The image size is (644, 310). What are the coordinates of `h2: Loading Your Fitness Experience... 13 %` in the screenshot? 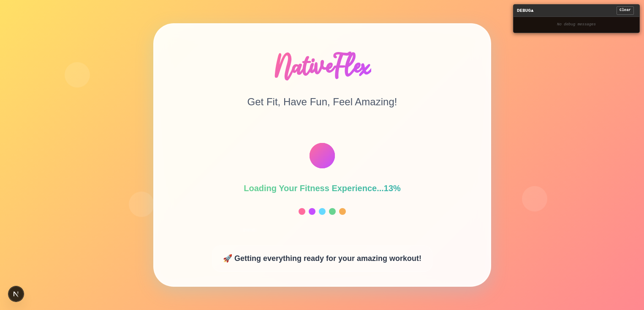 It's located at (322, 188).